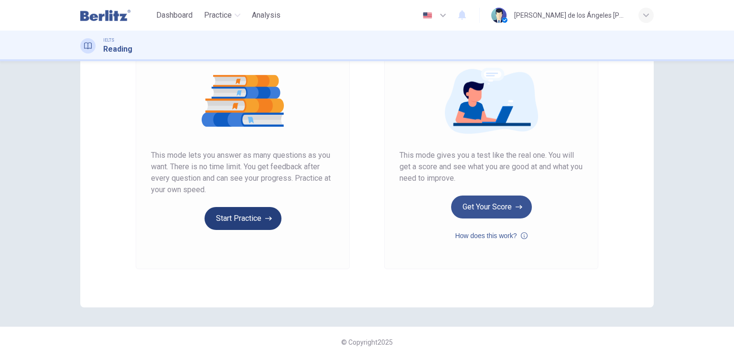 The image size is (734, 349). What do you see at coordinates (499, 15) in the screenshot?
I see `img: Profile picture` at bounding box center [499, 15].